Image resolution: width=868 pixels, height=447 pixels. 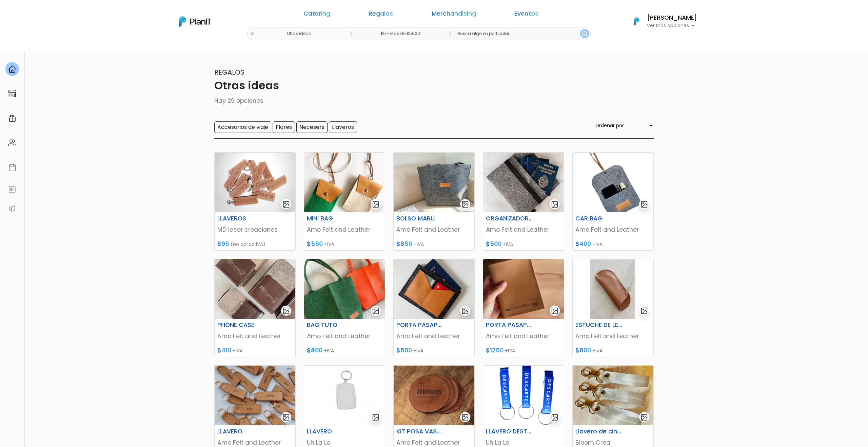 What do you see at coordinates (380, 15) in the screenshot?
I see `a: Regalos` at bounding box center [380, 15].